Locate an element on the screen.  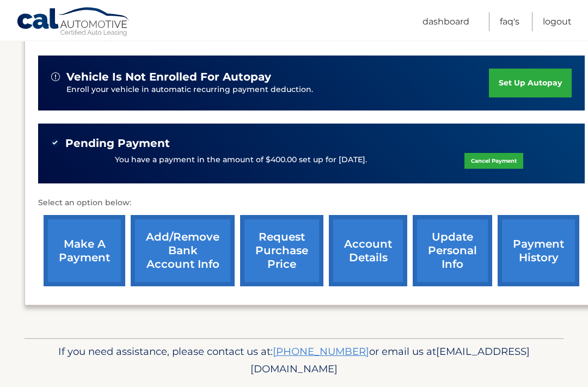
img: alert-white.svg is located at coordinates (56, 77).